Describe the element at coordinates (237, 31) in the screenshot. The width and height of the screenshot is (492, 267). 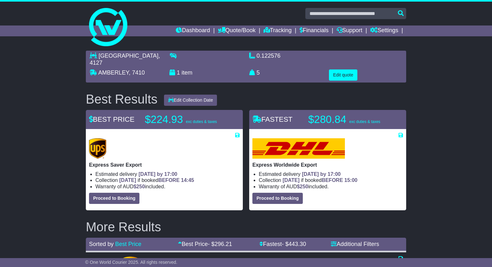
I see `a: Quote/Book` at that location.